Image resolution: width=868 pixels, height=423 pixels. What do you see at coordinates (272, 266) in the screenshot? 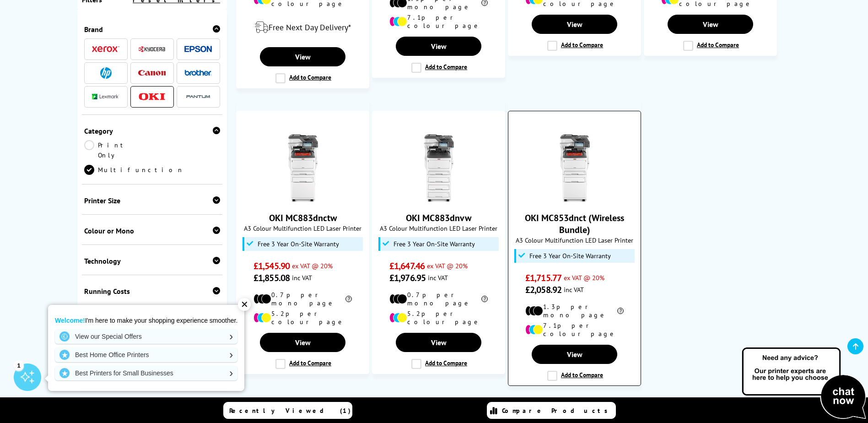
I see `span: £1,545.90` at bounding box center [272, 266].